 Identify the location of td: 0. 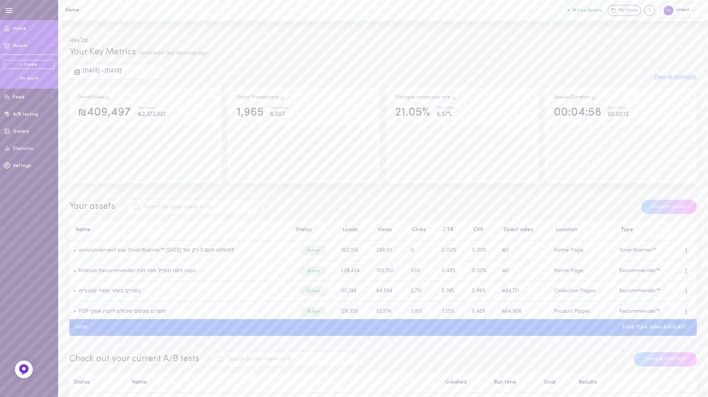
(422, 250).